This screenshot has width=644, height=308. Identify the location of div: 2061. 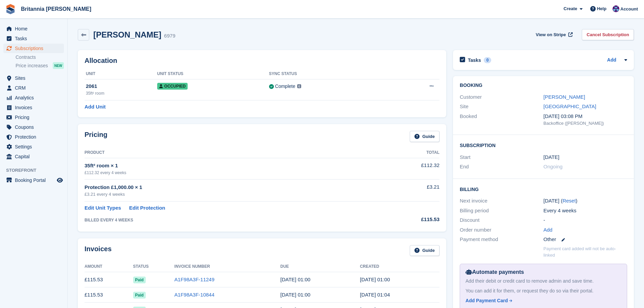
(121, 86).